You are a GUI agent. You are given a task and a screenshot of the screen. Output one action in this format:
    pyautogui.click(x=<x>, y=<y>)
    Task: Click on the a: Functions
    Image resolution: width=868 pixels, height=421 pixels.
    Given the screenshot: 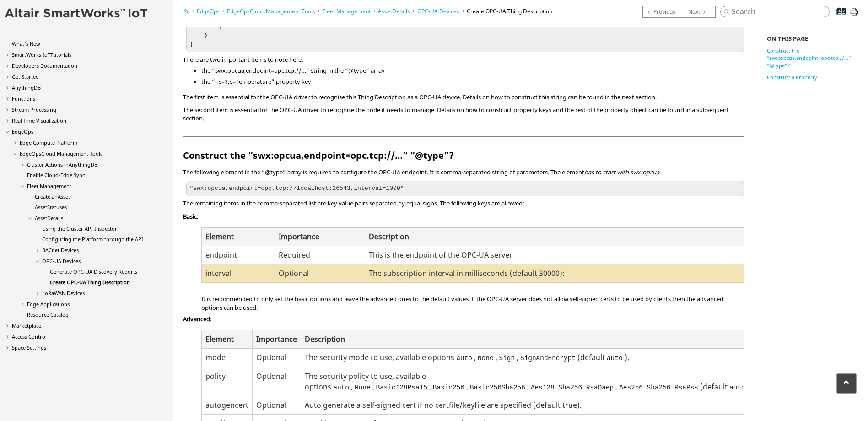 What is the action you would take?
    pyautogui.click(x=23, y=98)
    